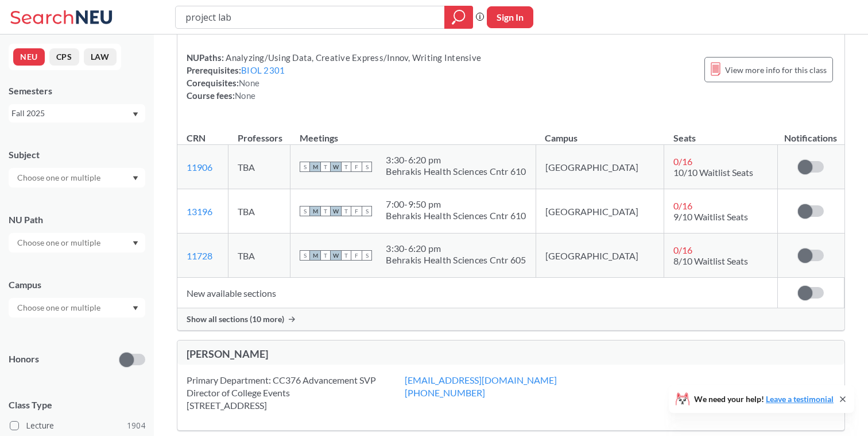 Image resolution: width=868 pixels, height=436 pixels. What do you see at coordinates (600, 132) in the screenshot?
I see `th: Campus` at bounding box center [600, 132].